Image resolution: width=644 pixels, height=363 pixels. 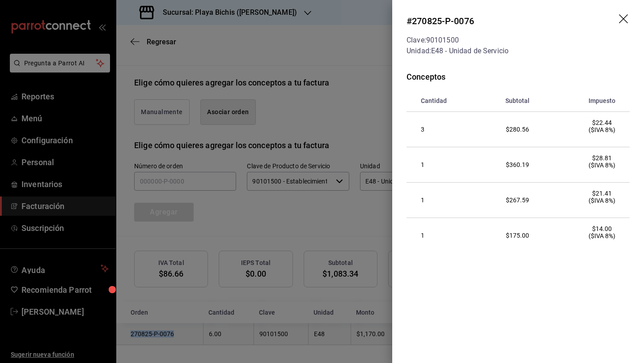 I want to click on div: # 270825-P-0076, so click(x=458, y=21).